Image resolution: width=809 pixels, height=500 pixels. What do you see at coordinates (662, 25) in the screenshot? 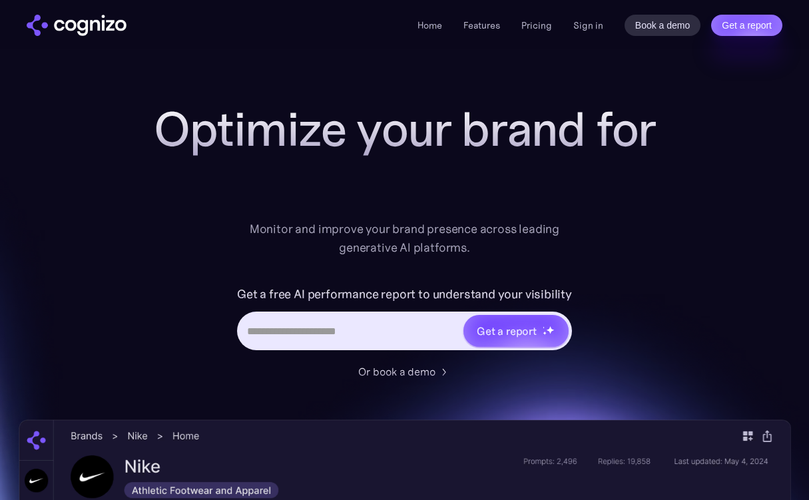
I see `a: Book a demo` at bounding box center [662, 25].